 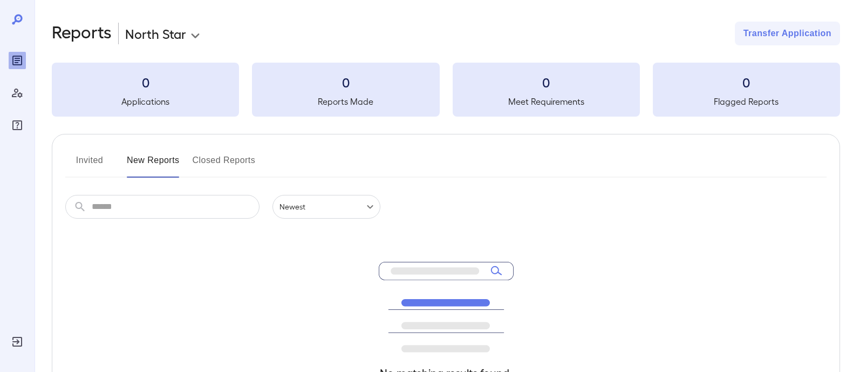 I want to click on button: Invited, so click(x=90, y=165).